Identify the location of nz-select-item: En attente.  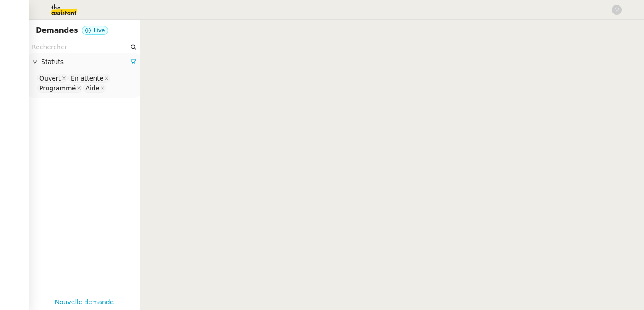
(89, 78).